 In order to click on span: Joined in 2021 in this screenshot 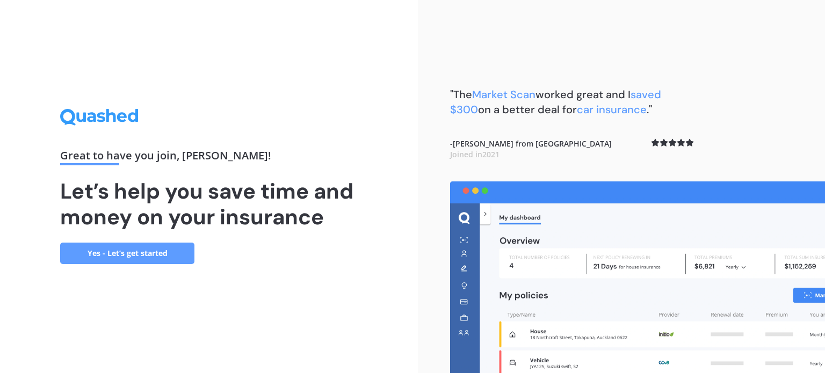, I will do `click(475, 154)`.